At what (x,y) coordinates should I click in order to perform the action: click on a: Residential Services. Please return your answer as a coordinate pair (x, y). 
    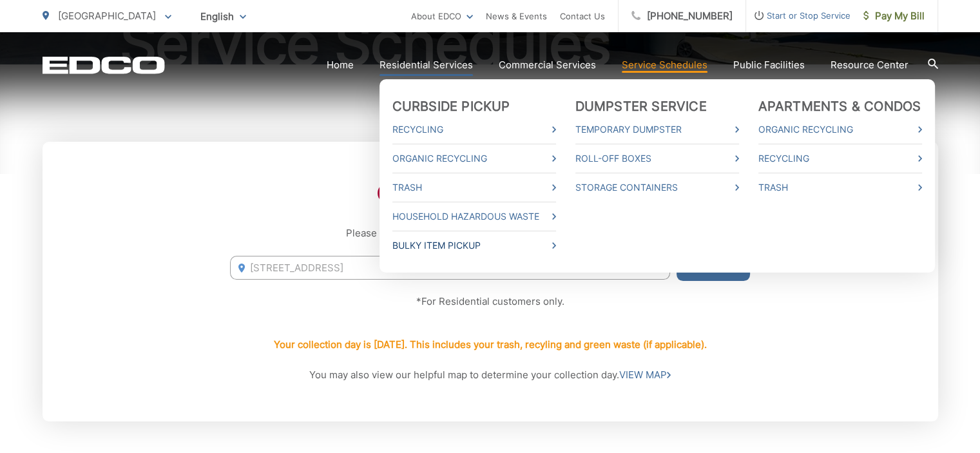
    Looking at the image, I should click on (426, 65).